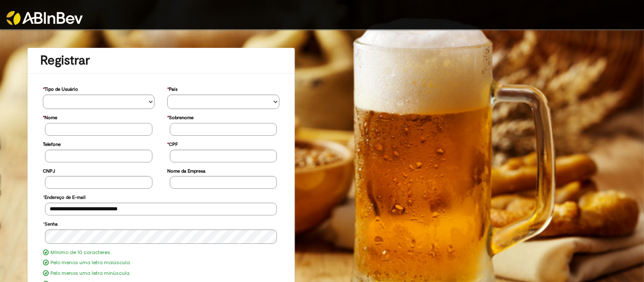 The height and width of the screenshot is (282, 644). Describe the element at coordinates (50, 117) in the screenshot. I see `label: Nome` at that location.